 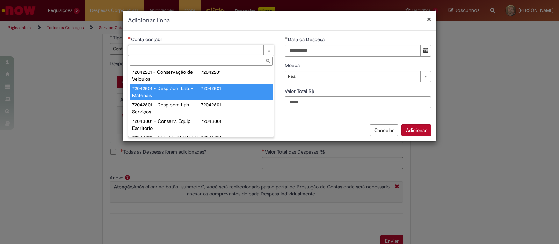 What do you see at coordinates (167, 76) in the screenshot?
I see `div: 72042201 - Conservação de Veiculos` at bounding box center [167, 76].